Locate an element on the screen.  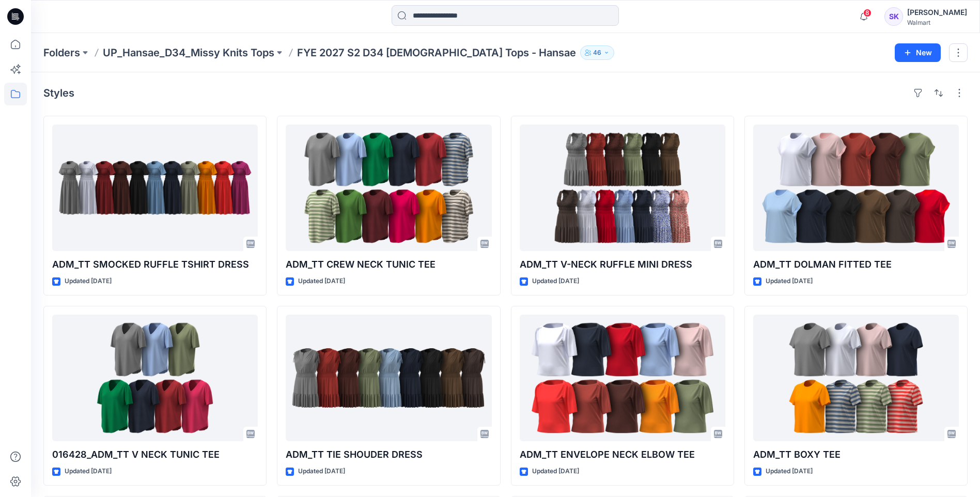
div: SK is located at coordinates (894, 16).